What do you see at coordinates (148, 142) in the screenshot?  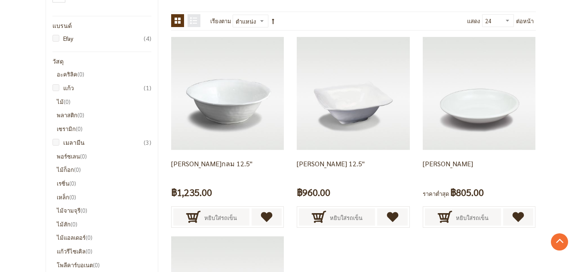 I see `span: 3` at bounding box center [148, 142].